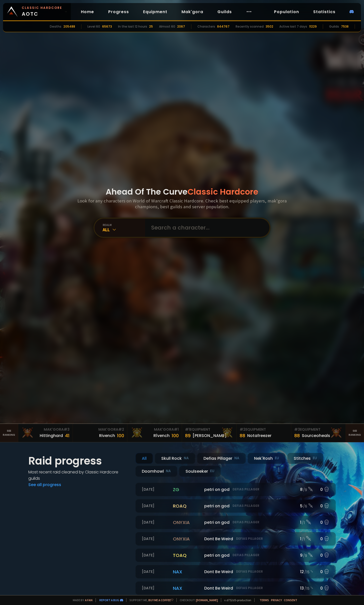 Image resolution: width=364 pixels, height=605 pixels. Describe the element at coordinates (266, 458) in the screenshot. I see `div: Nek'Rosh` at that location.